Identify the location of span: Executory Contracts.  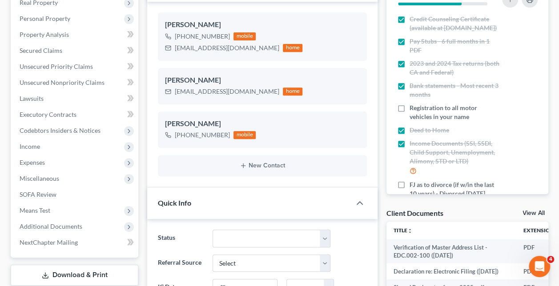
(48, 114).